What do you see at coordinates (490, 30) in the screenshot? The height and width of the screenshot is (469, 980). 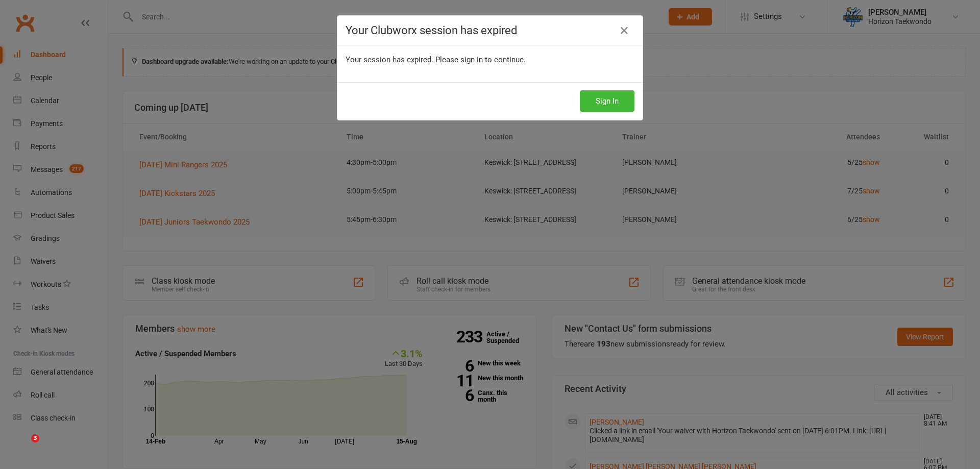 I see `h4: Your Clubworx session has expired` at bounding box center [490, 30].